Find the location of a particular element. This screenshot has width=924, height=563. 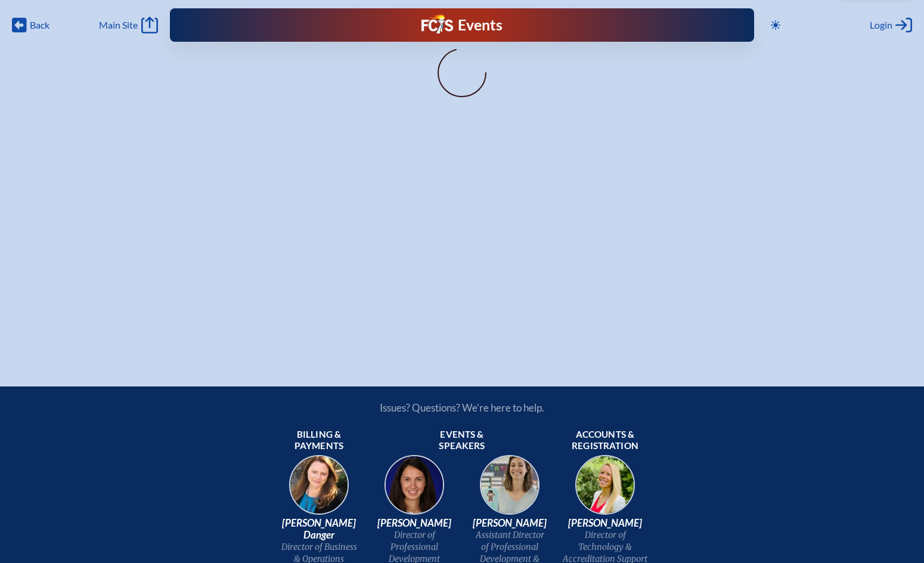

img: 94e3d245-ca72-49ea-9844-ae84f6d33c0f is located at coordinates (415, 490).